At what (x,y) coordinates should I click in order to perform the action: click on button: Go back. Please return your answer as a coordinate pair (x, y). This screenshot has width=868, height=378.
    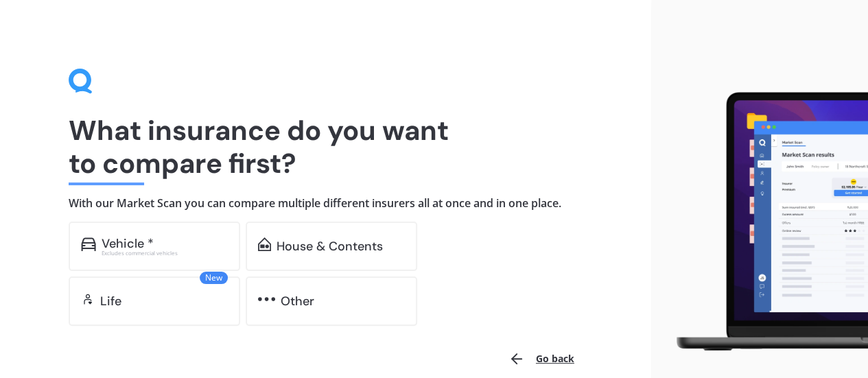
    Looking at the image, I should click on (542, 359).